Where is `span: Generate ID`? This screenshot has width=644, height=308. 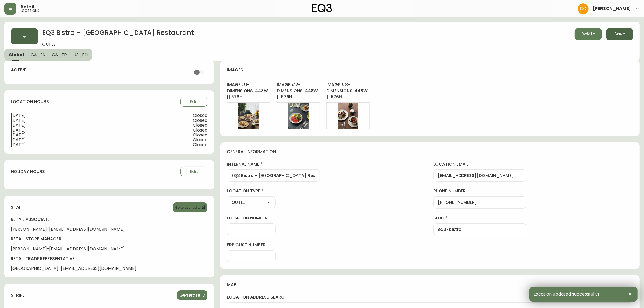
span: Generate ID is located at coordinates (193, 295).